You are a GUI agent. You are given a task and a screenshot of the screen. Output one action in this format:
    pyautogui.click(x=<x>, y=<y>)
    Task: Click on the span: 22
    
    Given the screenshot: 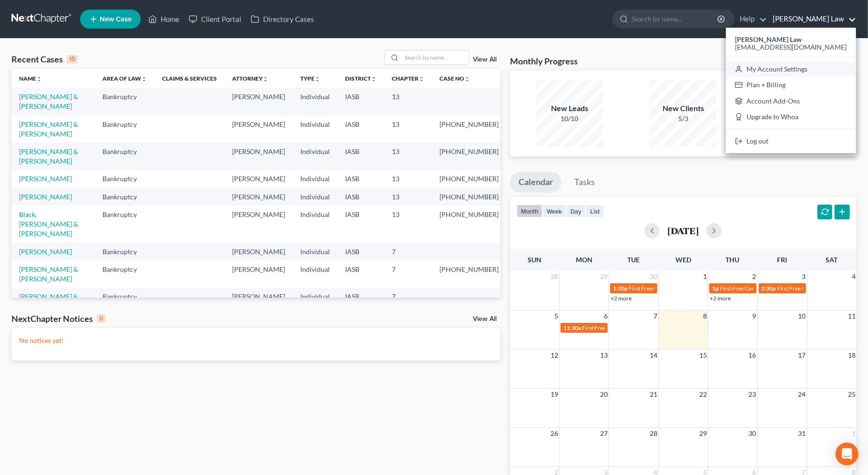 What is the action you would take?
    pyautogui.click(x=703, y=394)
    